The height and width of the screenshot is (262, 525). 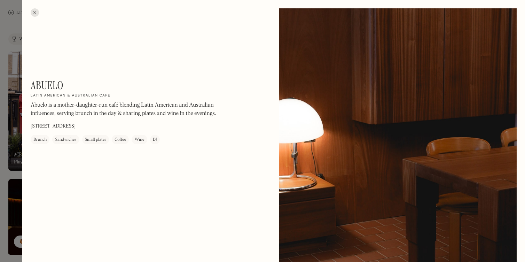 What do you see at coordinates (120, 140) in the screenshot?
I see `div: Coffee` at bounding box center [120, 140].